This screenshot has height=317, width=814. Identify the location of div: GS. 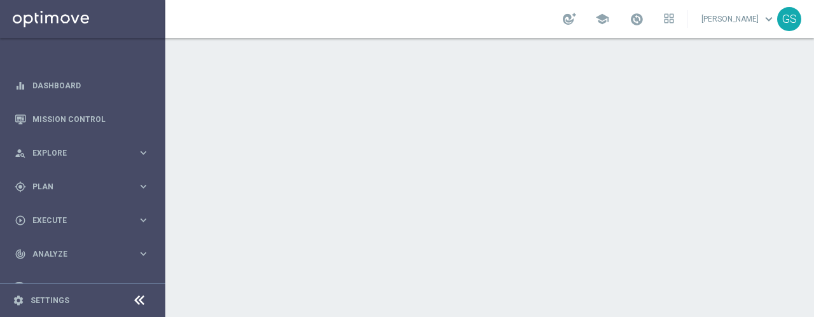
(789, 19).